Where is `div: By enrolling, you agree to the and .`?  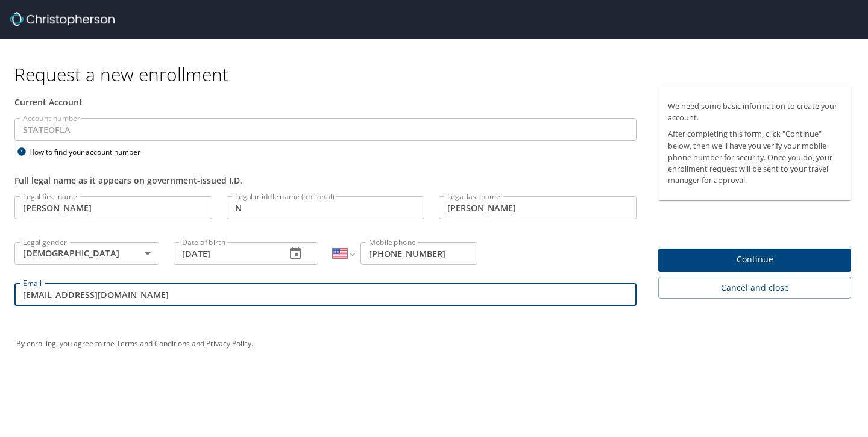
div: By enrolling, you agree to the and . is located at coordinates (434, 344).